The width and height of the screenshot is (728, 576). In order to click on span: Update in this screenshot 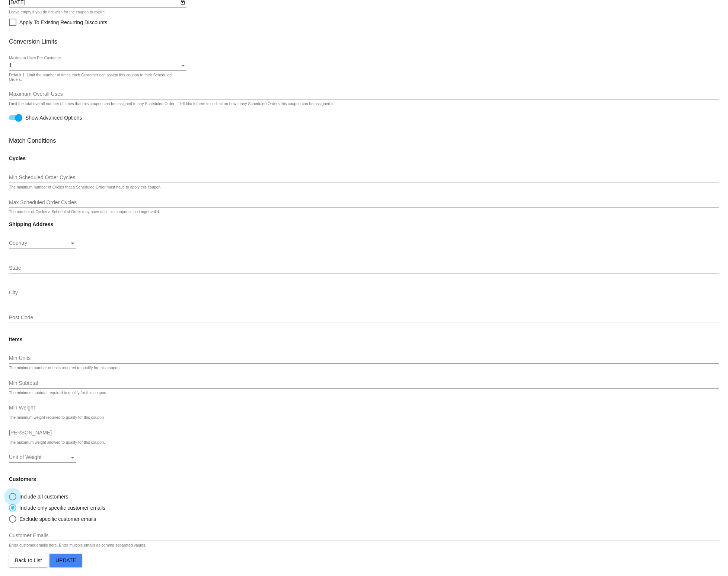, I will do `click(66, 560)`.